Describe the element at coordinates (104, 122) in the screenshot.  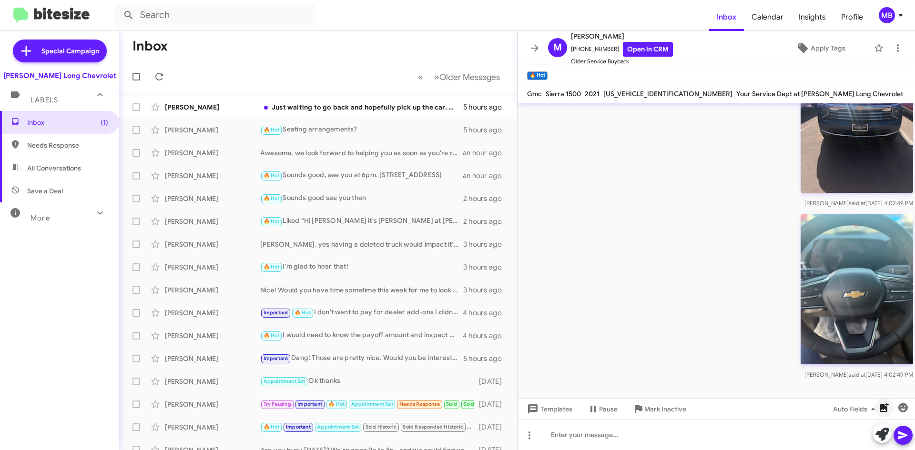
I see `span: (1)` at that location.